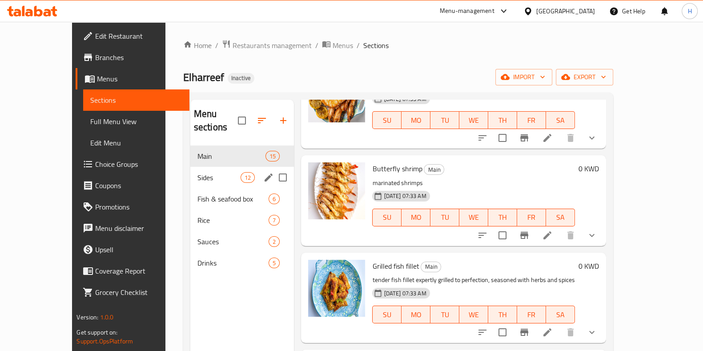 The width and height of the screenshot is (703, 351). Describe the element at coordinates (139, 164) in the screenshot. I see `span: Choice Groups` at that location.